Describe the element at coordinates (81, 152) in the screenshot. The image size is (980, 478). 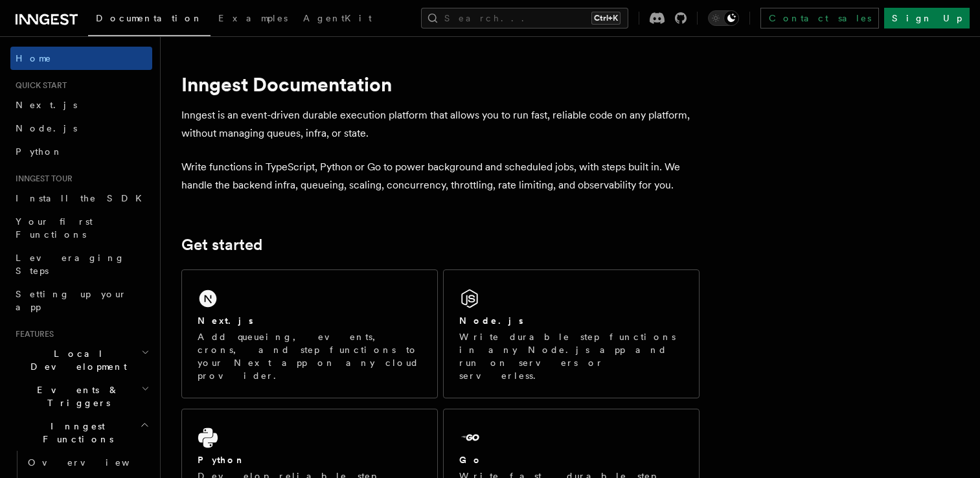
I see `a: Python` at that location.